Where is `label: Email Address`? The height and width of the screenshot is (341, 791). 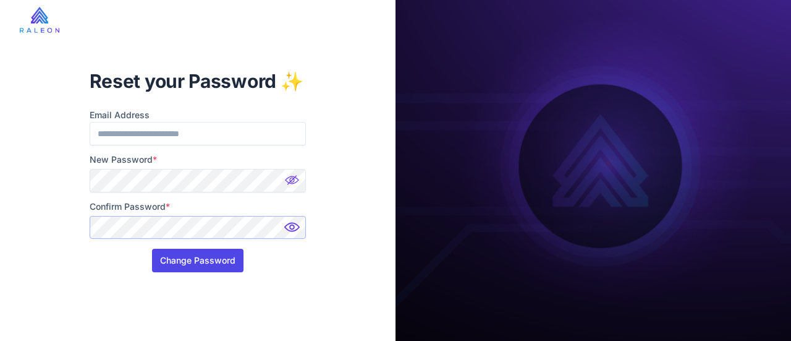 label: Email Address is located at coordinates (198, 115).